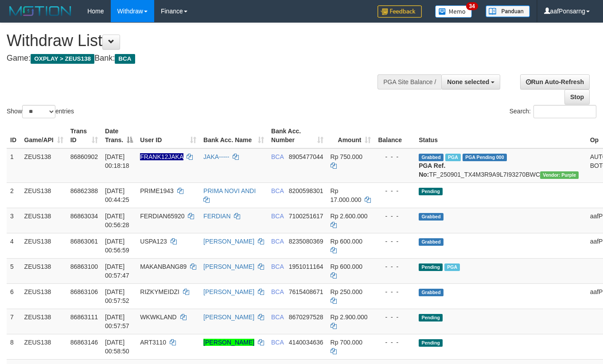 This screenshot has width=603, height=364. I want to click on th: Bank Acc. Number: activate to sort column ascending, so click(297, 135).